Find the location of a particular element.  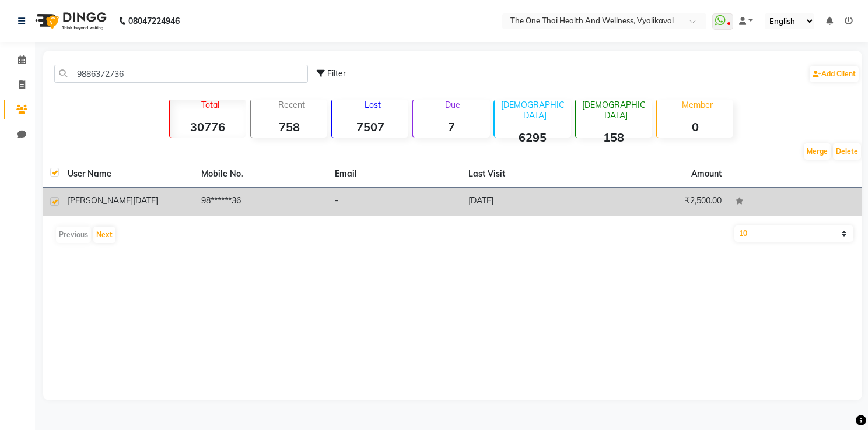

p: Due is located at coordinates (452, 105).